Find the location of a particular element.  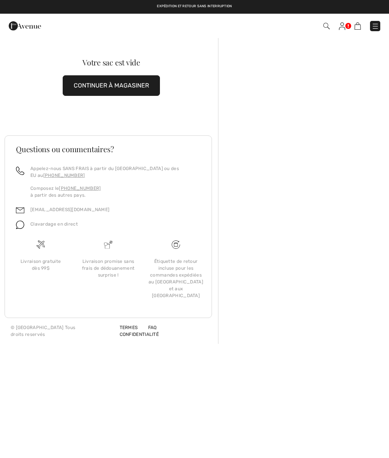

img: 1ère Avenue is located at coordinates (25, 26).